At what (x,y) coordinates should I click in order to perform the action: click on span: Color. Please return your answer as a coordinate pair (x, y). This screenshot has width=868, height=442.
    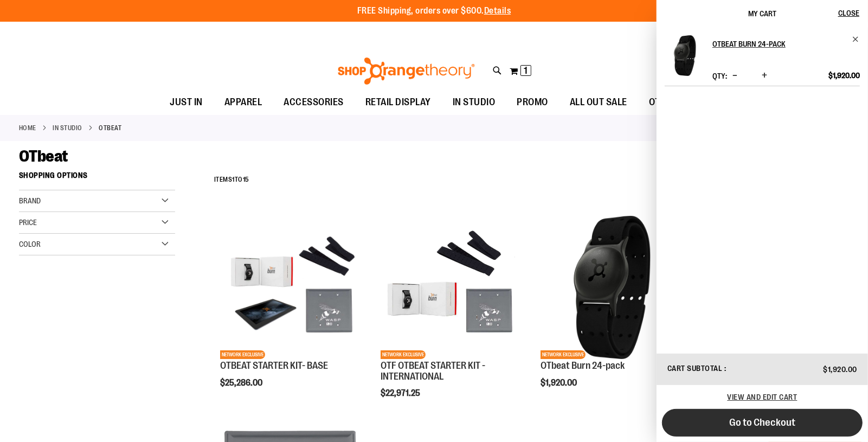
    Looking at the image, I should click on (30, 244).